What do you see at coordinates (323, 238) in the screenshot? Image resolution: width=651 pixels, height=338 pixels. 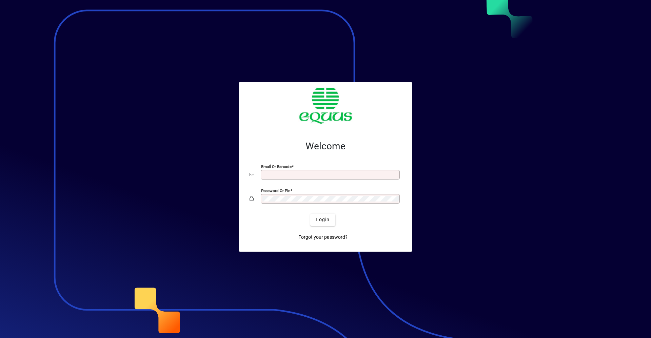 I see `a: Forgot your password?` at bounding box center [323, 238].